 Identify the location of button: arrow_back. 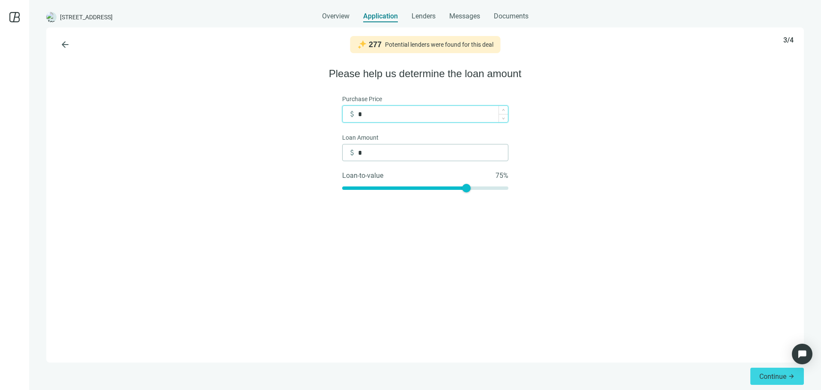
(65, 45).